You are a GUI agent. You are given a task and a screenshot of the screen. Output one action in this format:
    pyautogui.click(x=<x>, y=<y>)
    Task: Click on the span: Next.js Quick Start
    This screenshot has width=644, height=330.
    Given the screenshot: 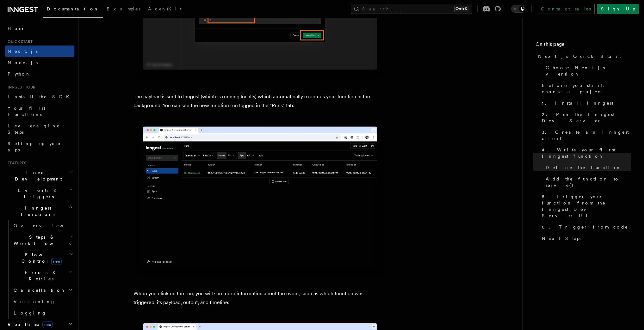 What is the action you would take?
    pyautogui.click(x=580, y=56)
    